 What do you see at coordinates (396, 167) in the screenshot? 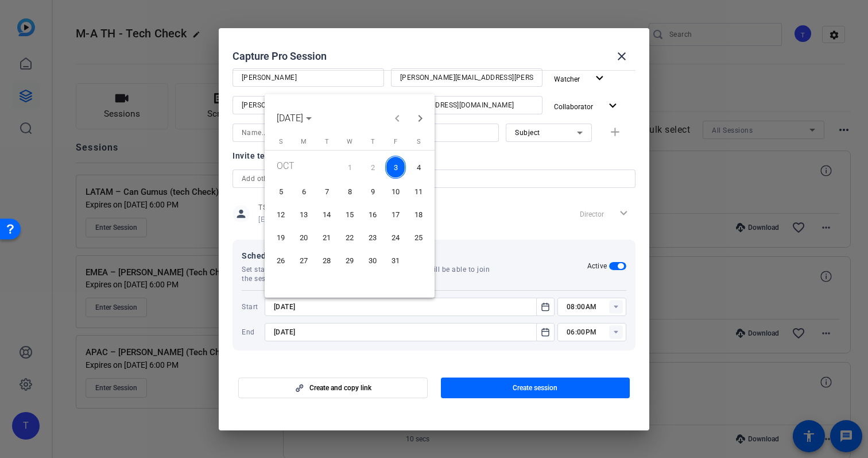
I see `button: October 3, 2025` at bounding box center [396, 167].